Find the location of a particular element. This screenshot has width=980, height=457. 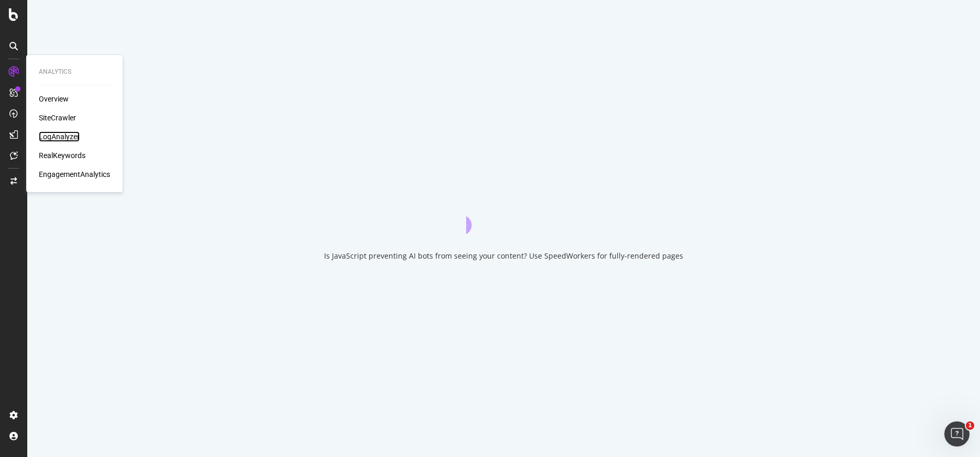

div: Is JavaScript preventing AI bots from seeing your content? Use SpeedWorkers for fully-rendered pages is located at coordinates (503, 256).